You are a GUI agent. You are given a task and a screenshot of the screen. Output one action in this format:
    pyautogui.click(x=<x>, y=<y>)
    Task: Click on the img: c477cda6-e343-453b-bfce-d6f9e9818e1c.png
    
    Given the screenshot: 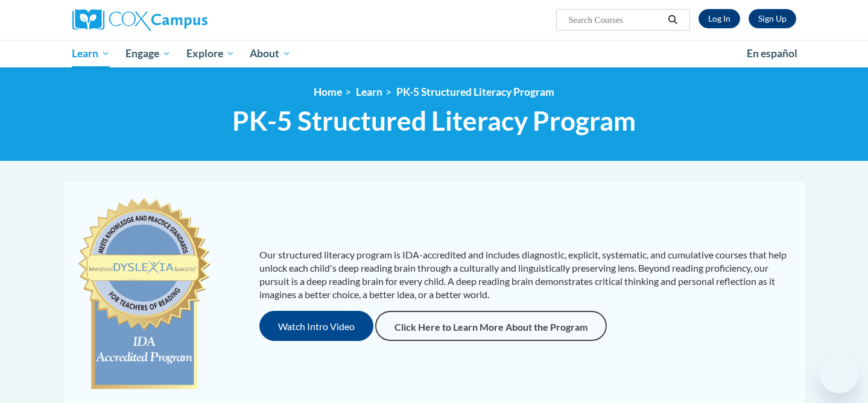 What is the action you would take?
    pyautogui.click(x=144, y=295)
    